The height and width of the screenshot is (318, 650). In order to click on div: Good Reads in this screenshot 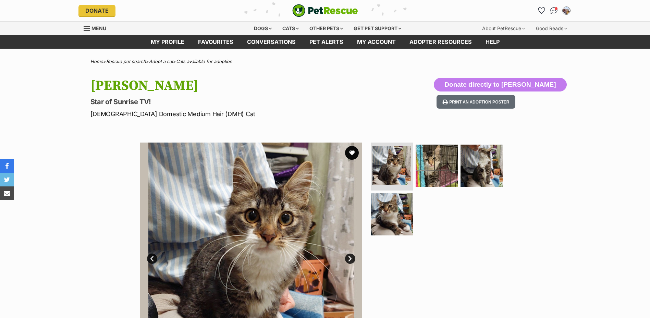, I will do `click(552, 28)`.